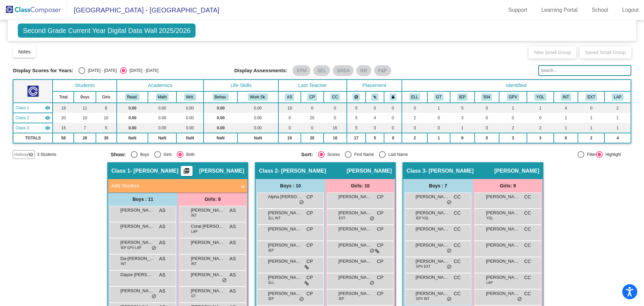  Describe the element at coordinates (335, 138) in the screenshot. I see `td: 16` at that location.